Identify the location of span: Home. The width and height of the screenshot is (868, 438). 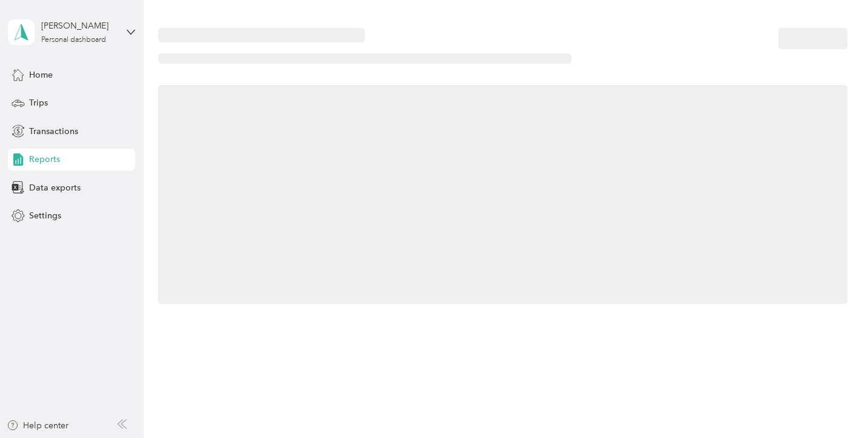
(41, 75).